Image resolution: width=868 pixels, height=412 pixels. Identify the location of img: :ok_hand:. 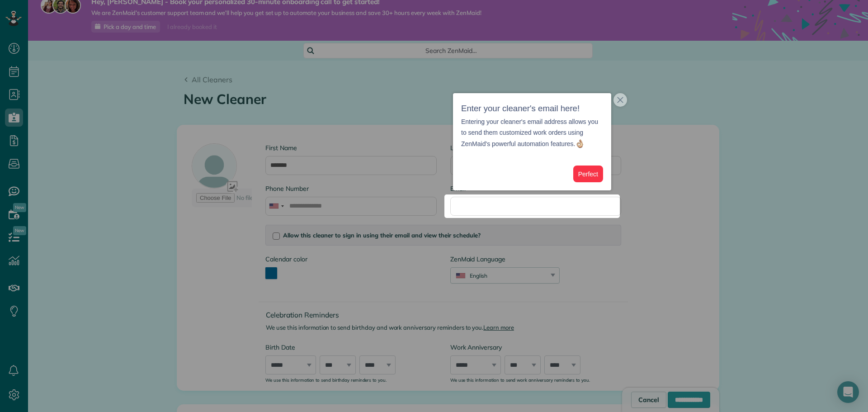
(579, 143).